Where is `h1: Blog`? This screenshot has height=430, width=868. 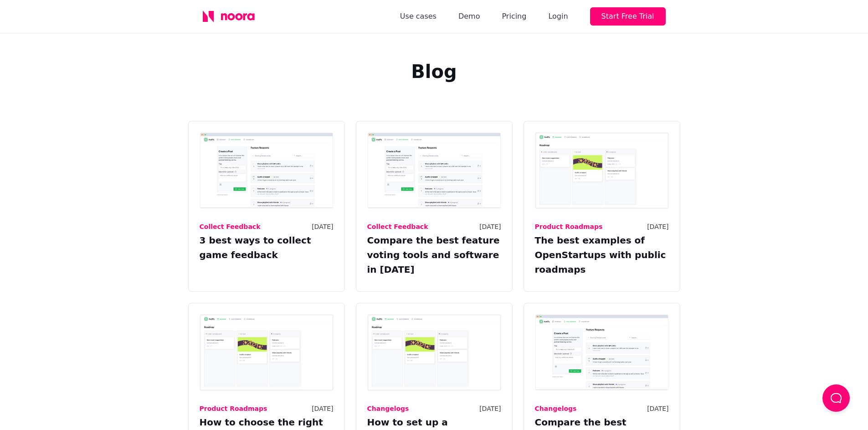
h1: Blog is located at coordinates (434, 72).